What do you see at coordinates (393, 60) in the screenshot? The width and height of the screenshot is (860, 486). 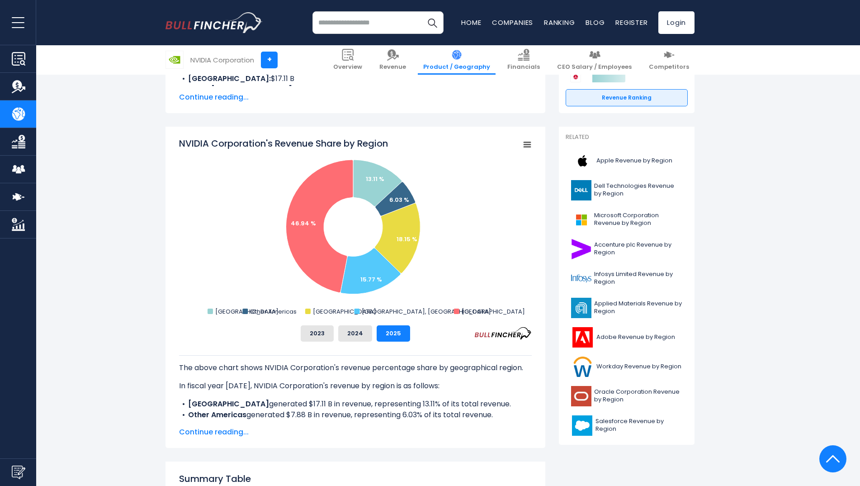 I see `a: Revenue` at bounding box center [393, 60].